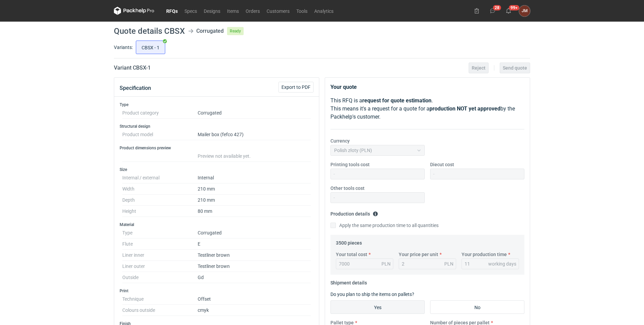 Image resolution: width=644 pixels, height=325 pixels. Describe the element at coordinates (210, 31) in the screenshot. I see `div: Corrugated` at that location.